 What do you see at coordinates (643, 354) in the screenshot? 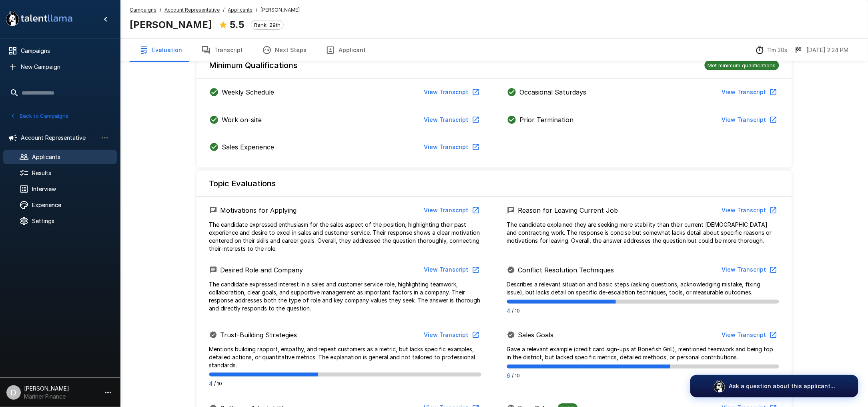
I see `p: Gave a relevant example (credit card sign-ups at Bonefish Grill), mentioned teamwork and being to...` at bounding box center [643, 354].